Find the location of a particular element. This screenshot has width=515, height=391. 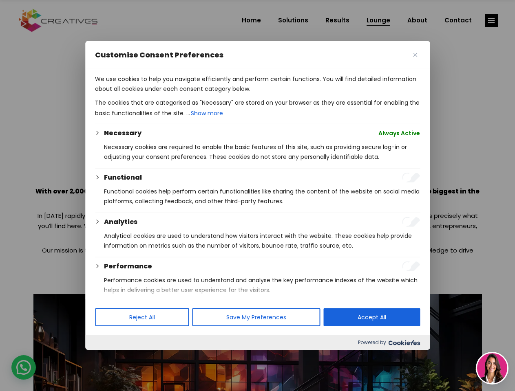

button: Accept All is located at coordinates (371, 317).